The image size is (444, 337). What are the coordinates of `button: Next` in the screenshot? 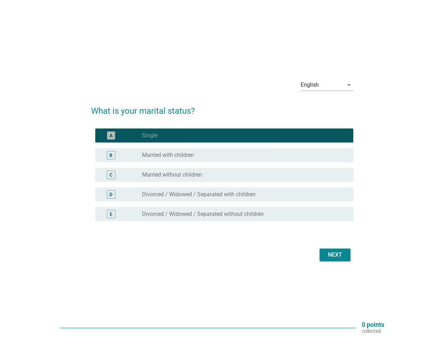 It's located at (335, 255).